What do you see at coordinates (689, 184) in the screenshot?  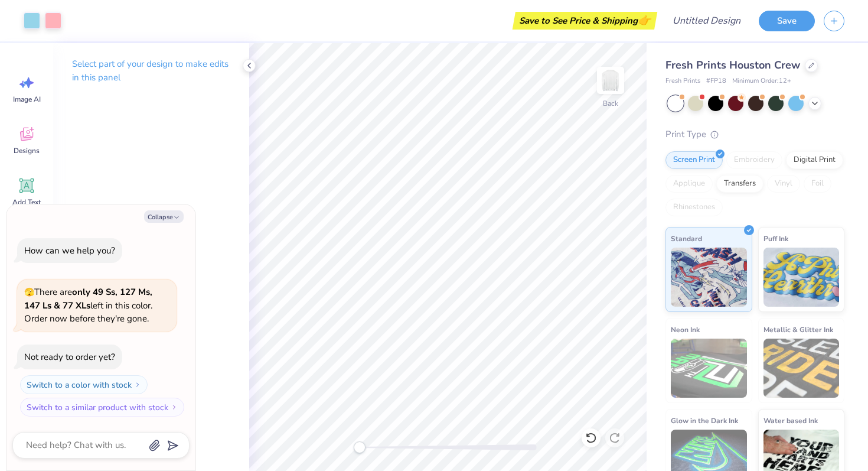 I see `div: Applique` at bounding box center [689, 184].